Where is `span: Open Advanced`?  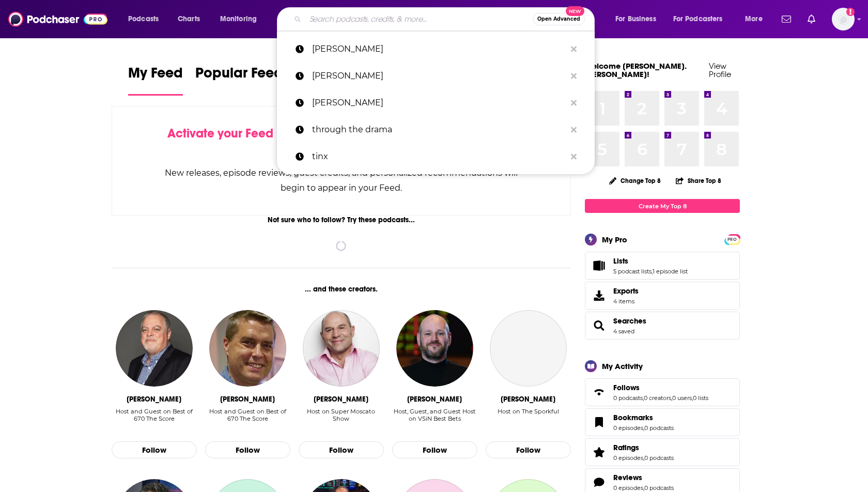 span: Open Advanced is located at coordinates (558, 19).